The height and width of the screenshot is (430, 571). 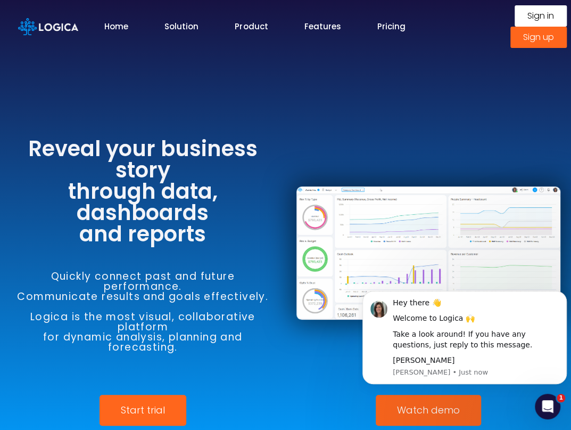 I want to click on div: Take a look around! If you have any questions, just reply to this message., so click(x=118, y=62).